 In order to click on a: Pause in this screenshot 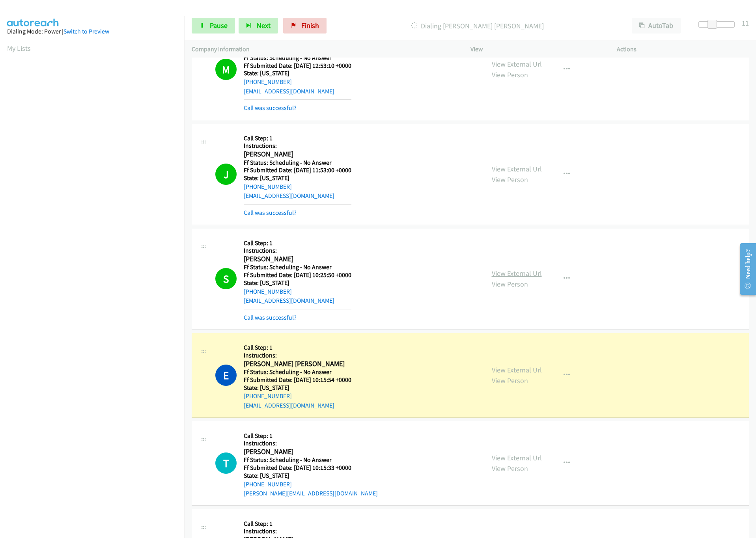, I will do `click(213, 26)`.